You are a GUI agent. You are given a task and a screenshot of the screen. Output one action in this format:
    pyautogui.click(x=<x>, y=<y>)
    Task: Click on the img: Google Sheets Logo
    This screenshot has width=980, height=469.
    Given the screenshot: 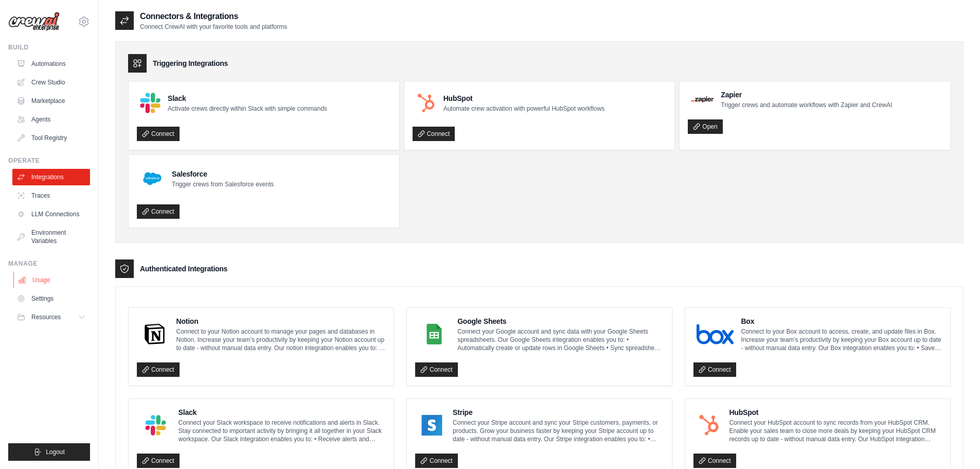 What is the action you would take?
    pyautogui.click(x=435, y=334)
    